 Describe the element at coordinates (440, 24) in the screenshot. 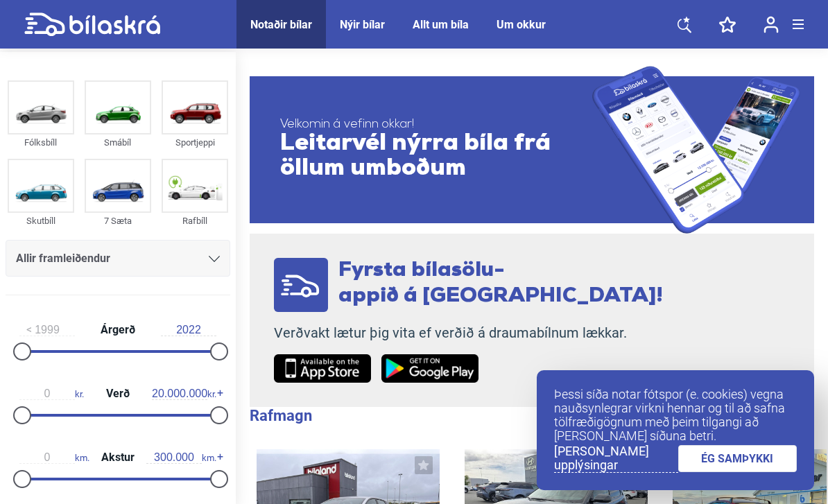

I see `a: Allt um bíla` at that location.